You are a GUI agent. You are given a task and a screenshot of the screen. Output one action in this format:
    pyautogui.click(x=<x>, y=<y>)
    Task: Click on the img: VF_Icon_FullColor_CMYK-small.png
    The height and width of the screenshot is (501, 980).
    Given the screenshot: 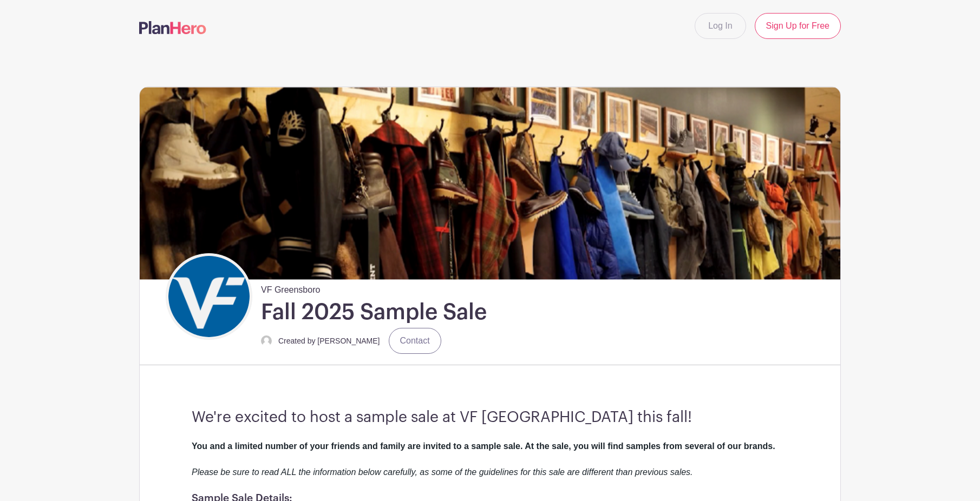 What is the action you would take?
    pyautogui.click(x=209, y=297)
    